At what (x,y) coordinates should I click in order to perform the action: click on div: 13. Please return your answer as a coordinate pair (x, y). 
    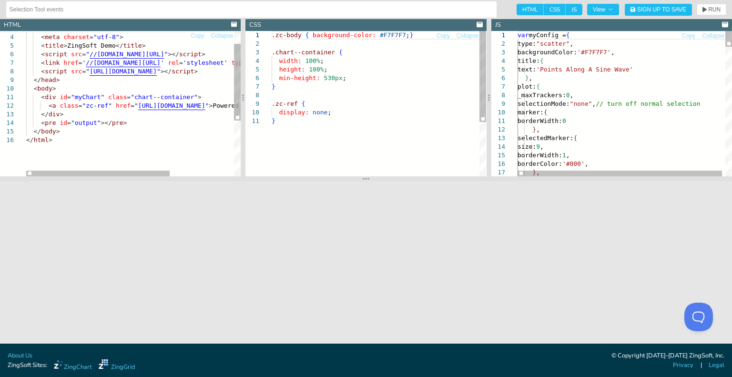
    Looking at the image, I should click on (498, 138).